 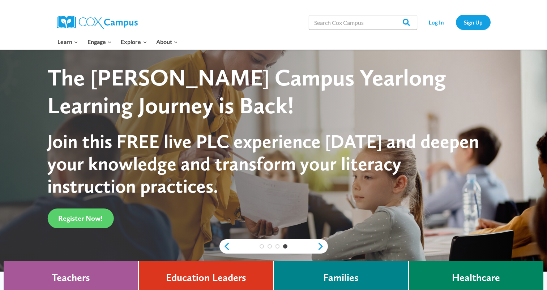 I want to click on span: Learn, so click(x=68, y=42).